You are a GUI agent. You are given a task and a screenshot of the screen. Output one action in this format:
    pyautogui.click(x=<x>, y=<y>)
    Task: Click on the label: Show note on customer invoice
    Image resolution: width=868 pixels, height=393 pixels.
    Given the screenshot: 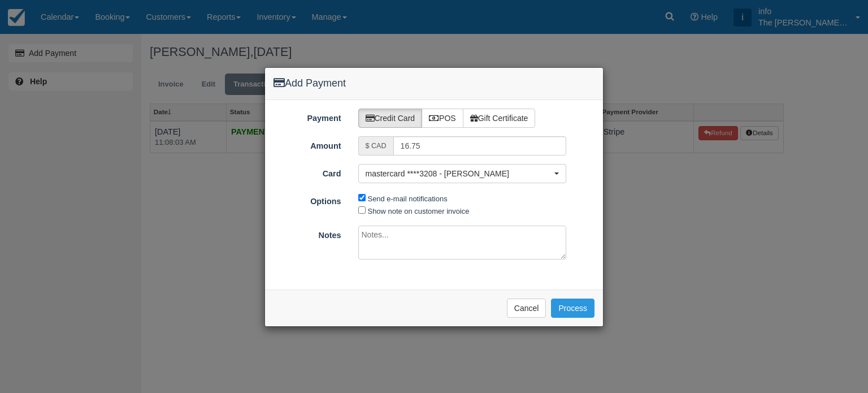 What is the action you would take?
    pyautogui.click(x=419, y=210)
    